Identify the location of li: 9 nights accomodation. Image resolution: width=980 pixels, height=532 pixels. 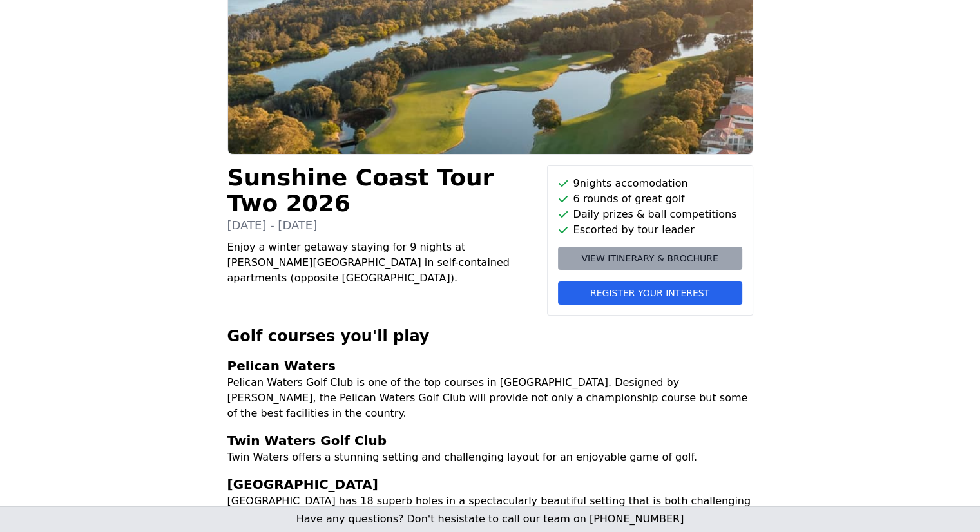
(650, 184).